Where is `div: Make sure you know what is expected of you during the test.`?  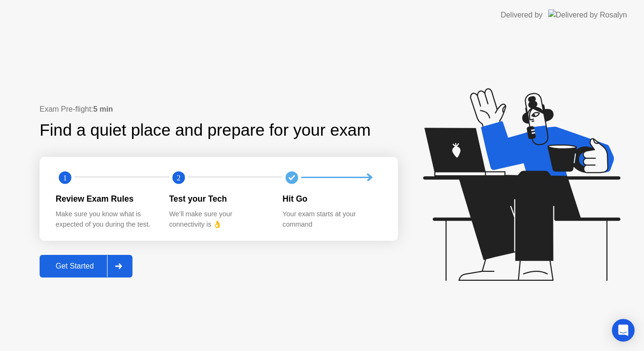 div: Make sure you know what is expected of you during the test. is located at coordinates (105, 219).